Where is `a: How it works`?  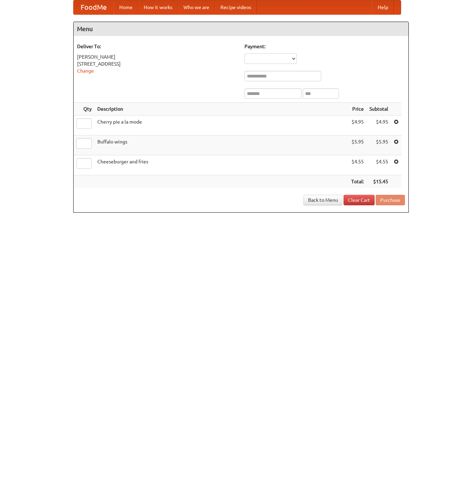
a: How it works is located at coordinates (158, 7).